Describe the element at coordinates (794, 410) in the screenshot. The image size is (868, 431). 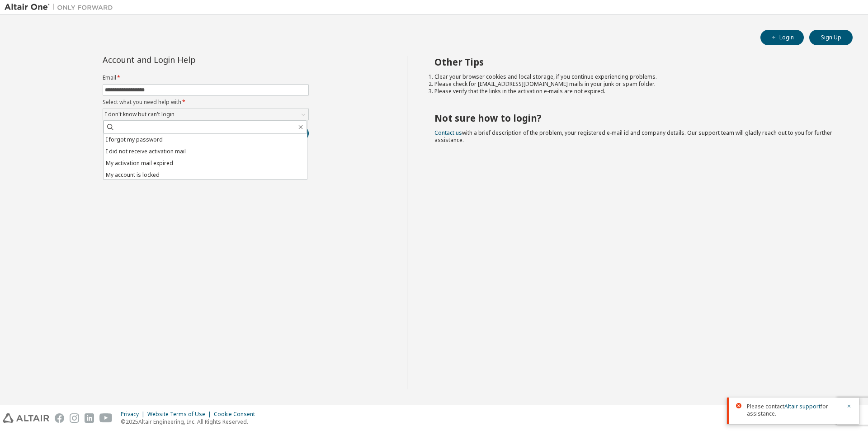
I see `span: Please contact for assistance.` at that location.